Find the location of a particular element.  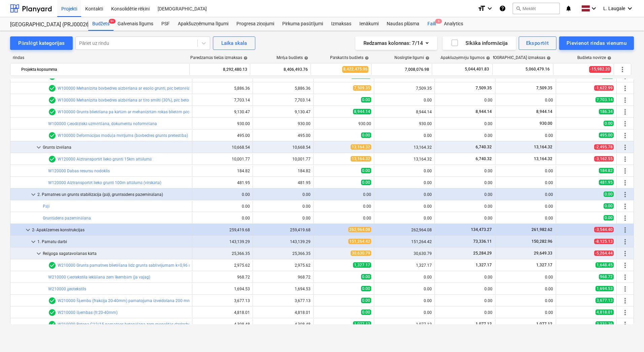

a: Analytics is located at coordinates (453, 24).